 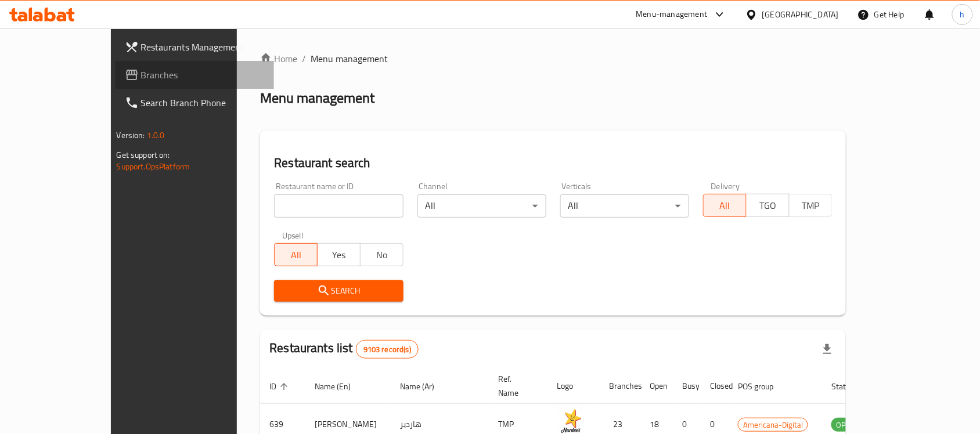 I want to click on th: Busy, so click(x=687, y=386).